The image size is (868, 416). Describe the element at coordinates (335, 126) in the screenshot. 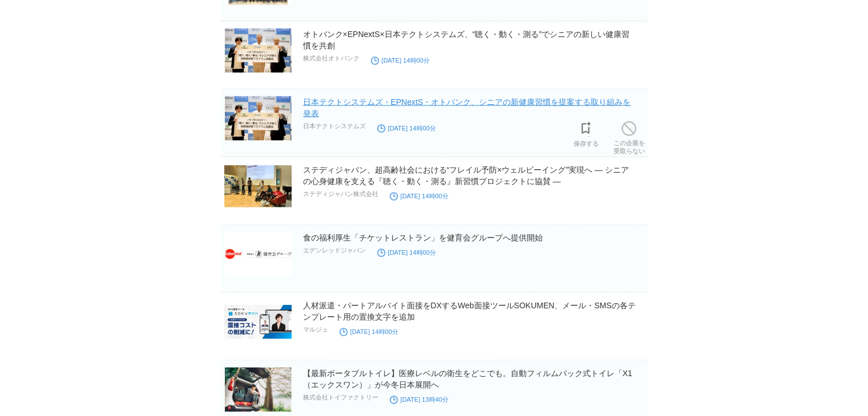

I see `p: 日本テクトシステムズ` at that location.